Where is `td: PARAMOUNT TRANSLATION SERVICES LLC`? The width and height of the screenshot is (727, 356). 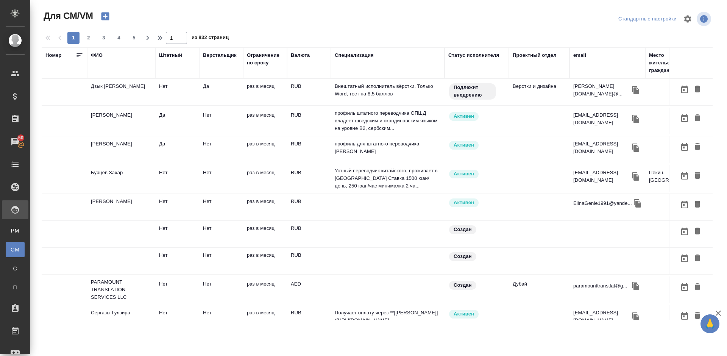
td: PARAMOUNT TRANSLATION SERVICES LLC is located at coordinates (121, 290).